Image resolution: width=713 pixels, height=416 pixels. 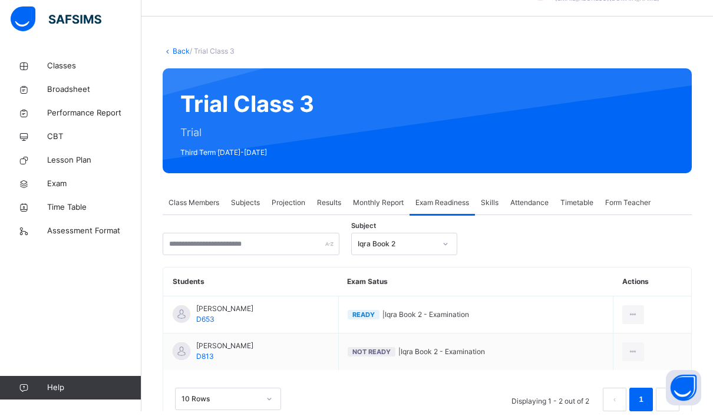 I want to click on button: next page, so click(x=668, y=404).